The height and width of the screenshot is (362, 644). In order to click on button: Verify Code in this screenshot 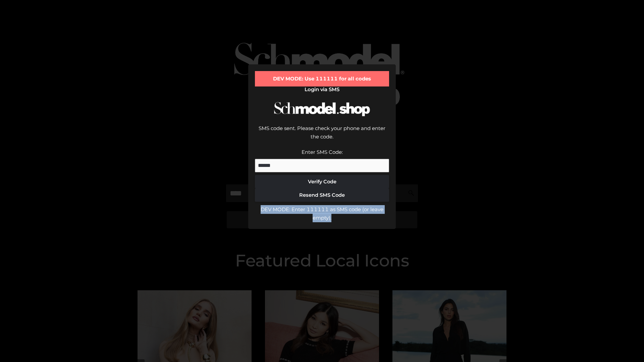, I will do `click(322, 182)`.